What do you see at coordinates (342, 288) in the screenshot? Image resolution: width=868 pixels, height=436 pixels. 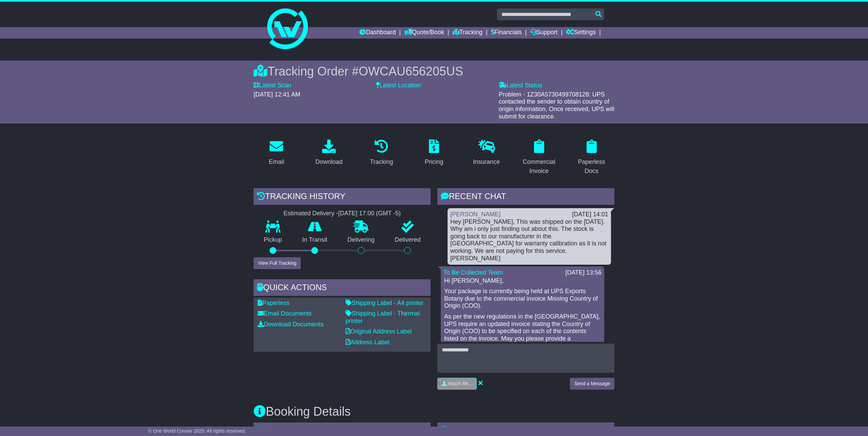 I see `div: Quick Actions` at bounding box center [342, 288].